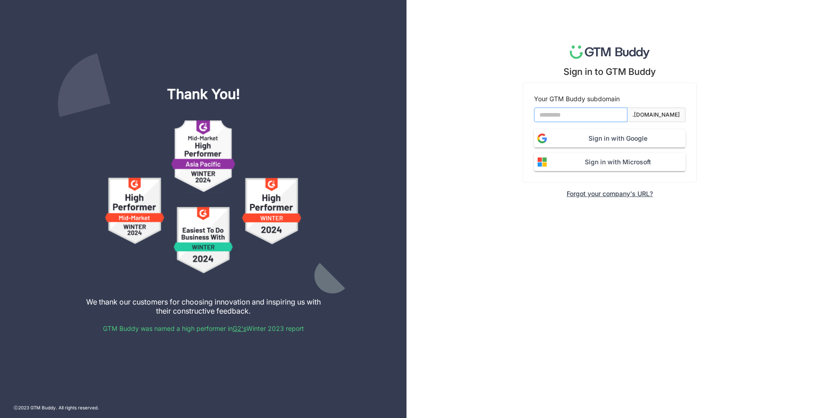 The image size is (813, 418). Describe the element at coordinates (610, 193) in the screenshot. I see `div: Forgot your company's URL?` at that location.